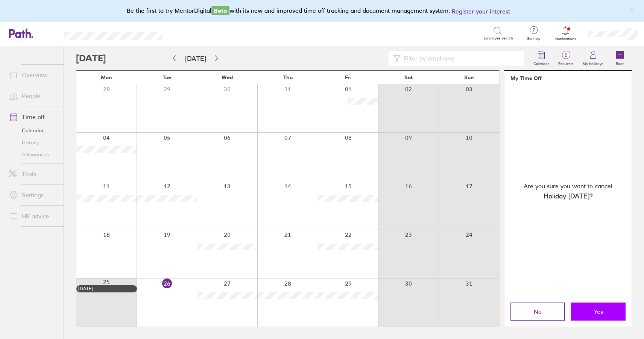 This screenshot has width=644, height=339. I want to click on button: Yes, so click(598, 311).